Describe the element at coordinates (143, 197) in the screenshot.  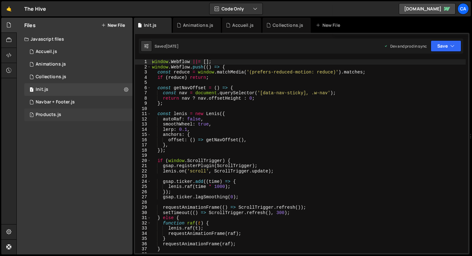
I see `div: 27` at that location.